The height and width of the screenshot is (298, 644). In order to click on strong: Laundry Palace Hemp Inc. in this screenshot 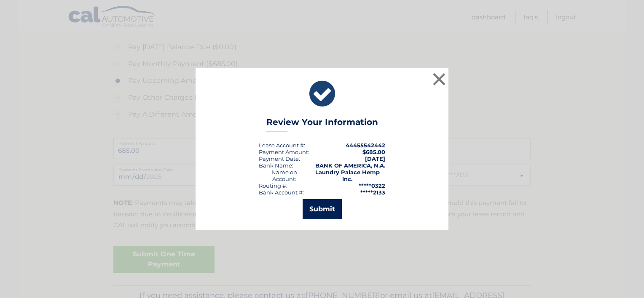, I will do `click(347, 175)`.